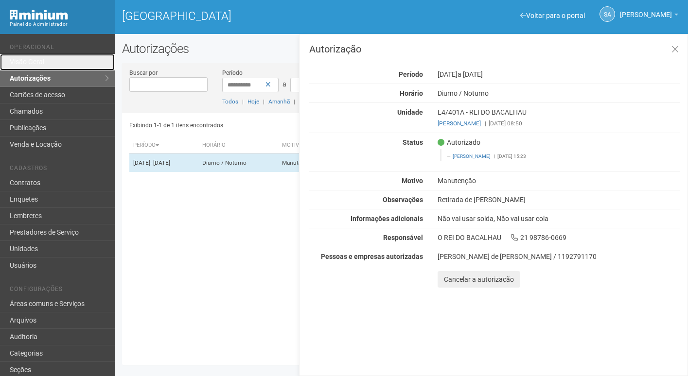 This screenshot has width=688, height=376. I want to click on div: Não vai usar solda, Não vai usar cola, so click(559, 219).